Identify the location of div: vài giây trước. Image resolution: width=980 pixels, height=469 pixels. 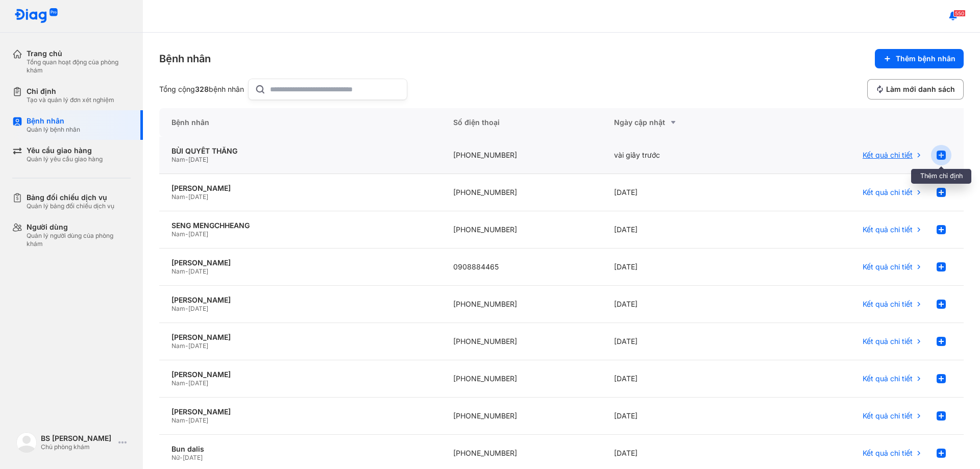
(682, 155).